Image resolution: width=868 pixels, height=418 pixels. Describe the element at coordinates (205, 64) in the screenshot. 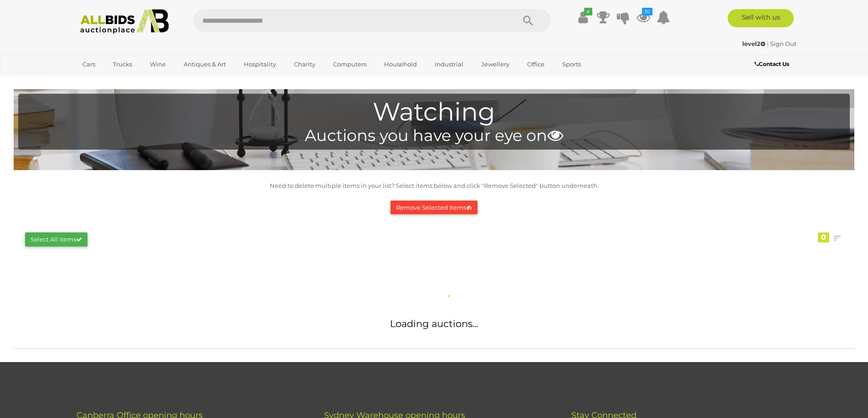

I see `a: Antiques & Art` at that location.